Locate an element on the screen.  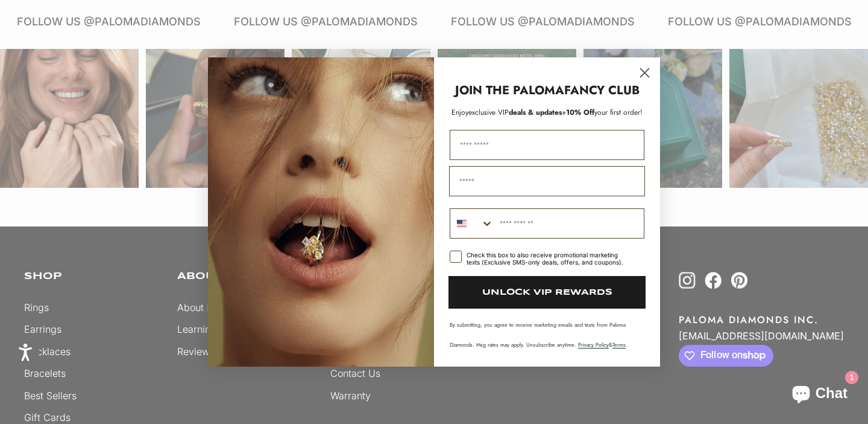
button: UNLOCK VIP REWARDS is located at coordinates (547, 292).